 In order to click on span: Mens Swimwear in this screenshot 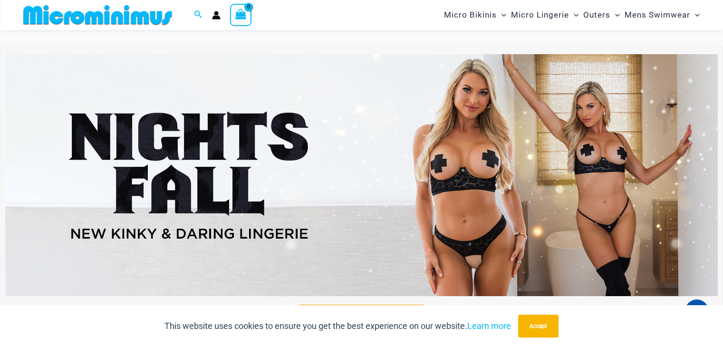, I will do `click(657, 15)`.